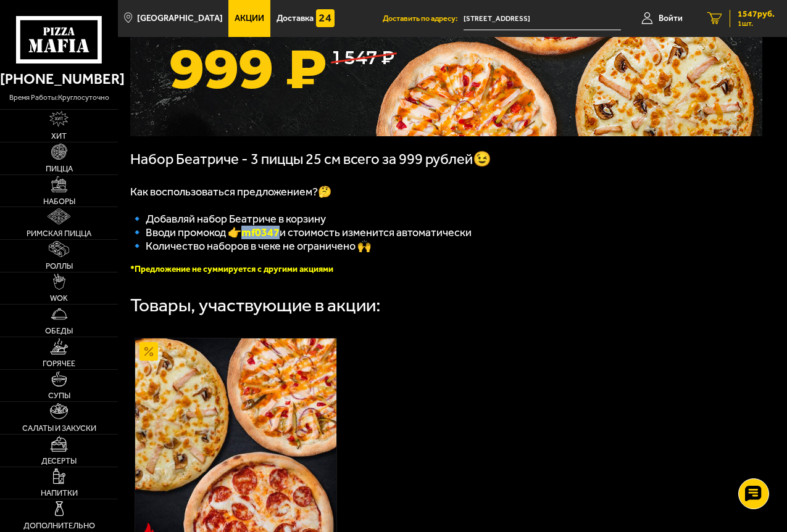 This screenshot has width=787, height=532. What do you see at coordinates (59, 396) in the screenshot?
I see `span: Супы` at bounding box center [59, 396].